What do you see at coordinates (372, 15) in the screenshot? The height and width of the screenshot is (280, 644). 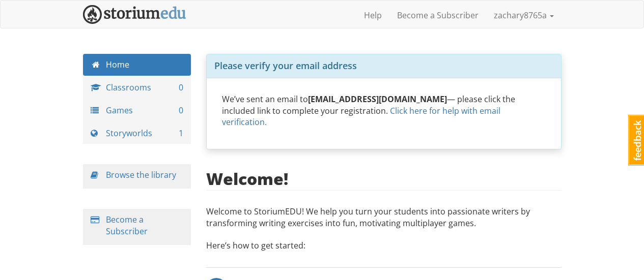 I see `a: Help` at bounding box center [372, 15].